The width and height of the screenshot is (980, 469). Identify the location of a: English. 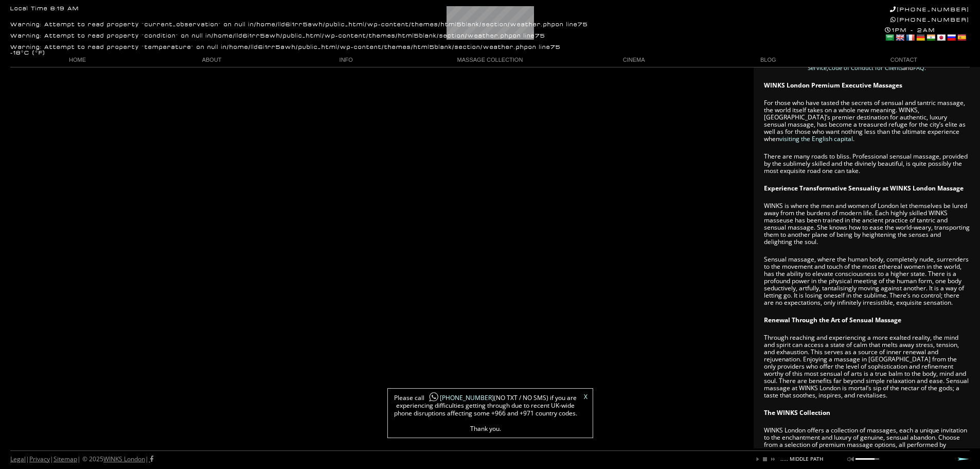
(900, 37).